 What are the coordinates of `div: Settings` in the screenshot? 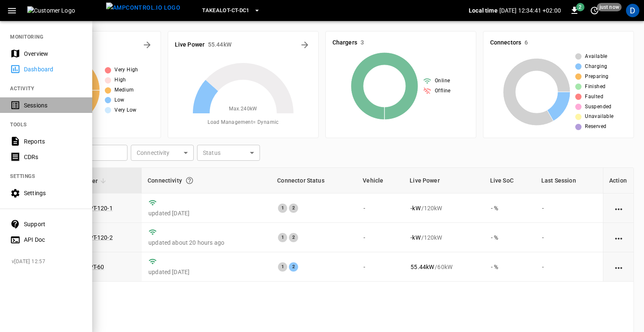 It's located at (53, 193).